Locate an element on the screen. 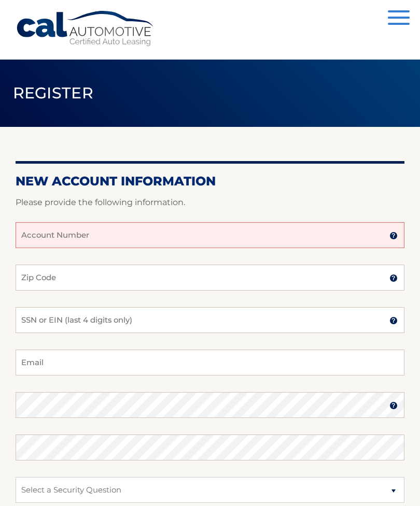 This screenshot has height=506, width=420. a: Cal Automotive is located at coordinates (86, 29).